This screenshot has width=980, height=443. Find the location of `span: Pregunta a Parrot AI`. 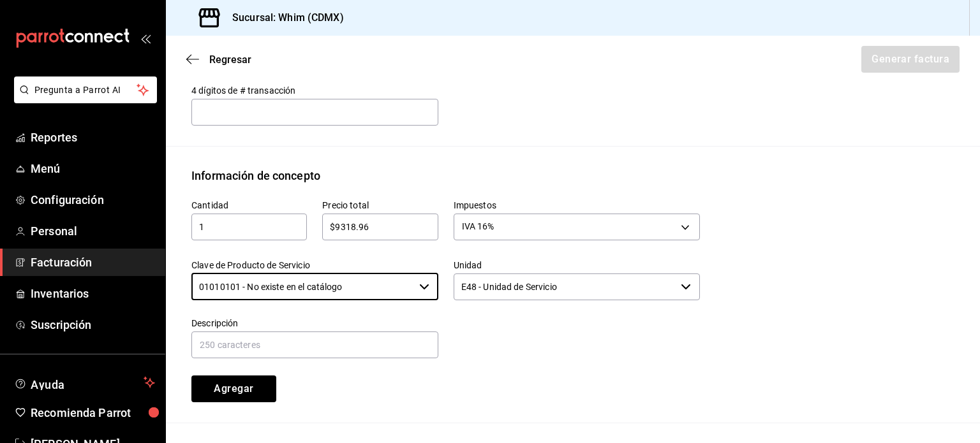

span: Pregunta a Parrot AI is located at coordinates (86, 90).